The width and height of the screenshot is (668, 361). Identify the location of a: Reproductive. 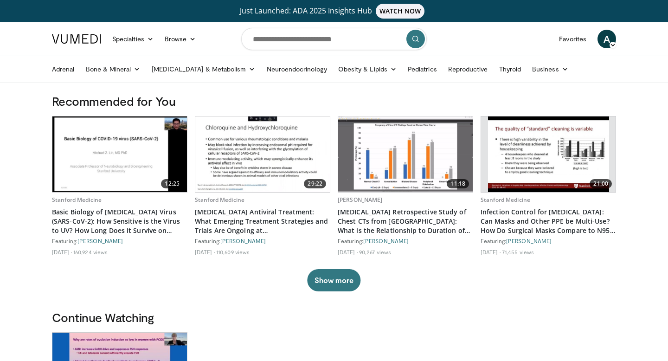
(468, 69).